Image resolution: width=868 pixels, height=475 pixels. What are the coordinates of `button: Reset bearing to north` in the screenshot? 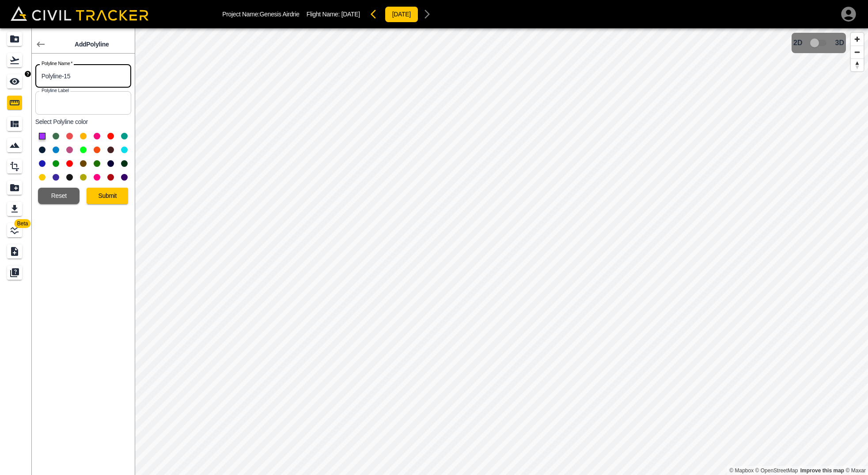 It's located at (857, 65).